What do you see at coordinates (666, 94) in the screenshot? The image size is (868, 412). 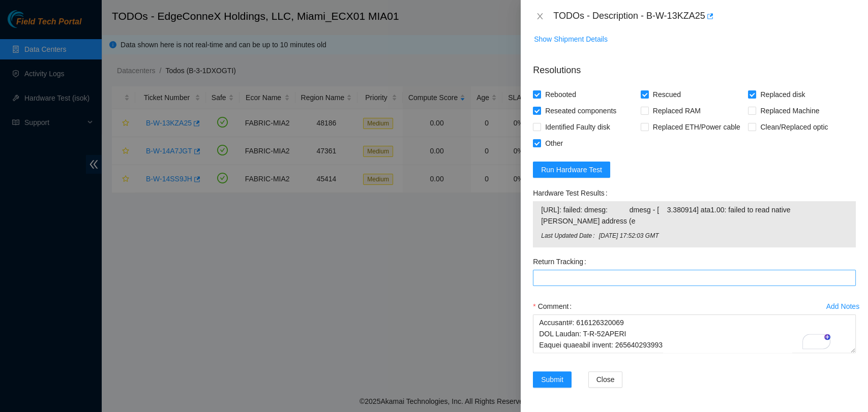 I see `span: Rescued` at bounding box center [666, 94].